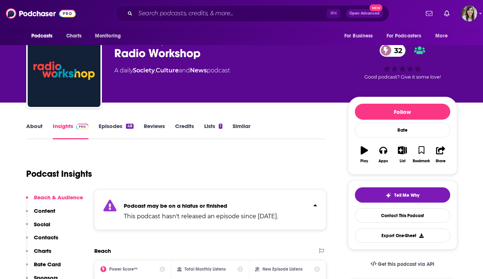  I want to click on button: Bookmark, so click(421, 155).